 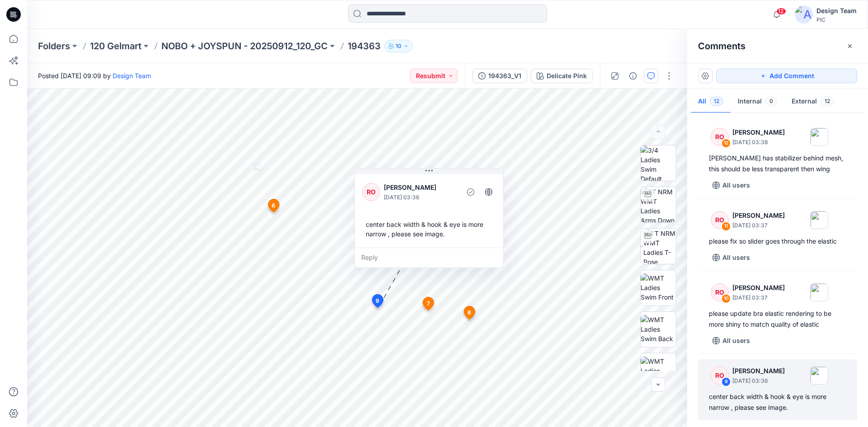 I want to click on p: Folders, so click(x=54, y=46).